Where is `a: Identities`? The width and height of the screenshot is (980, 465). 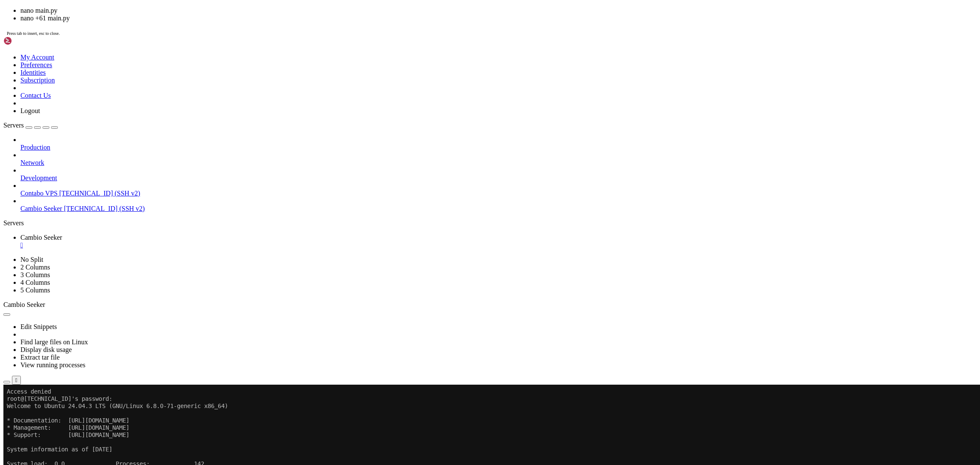 a: Identities is located at coordinates (33, 72).